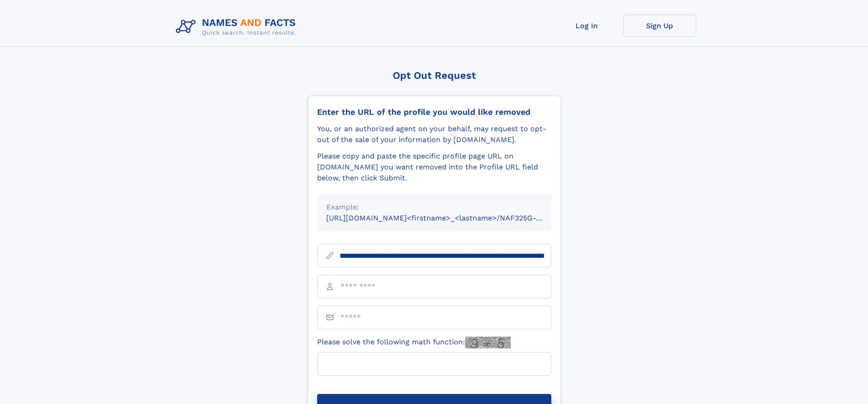  I want to click on label: Please solve the following math function:, so click(414, 342).